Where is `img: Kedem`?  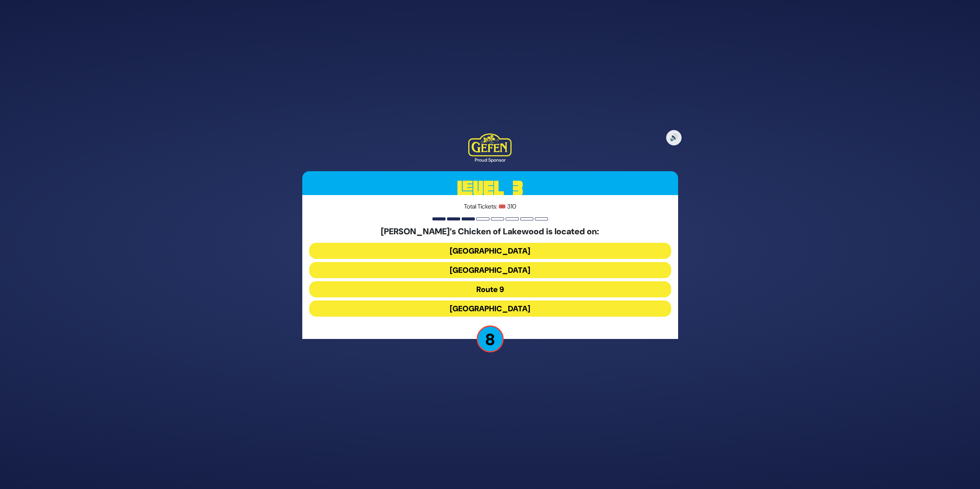 img: Kedem is located at coordinates (490, 145).